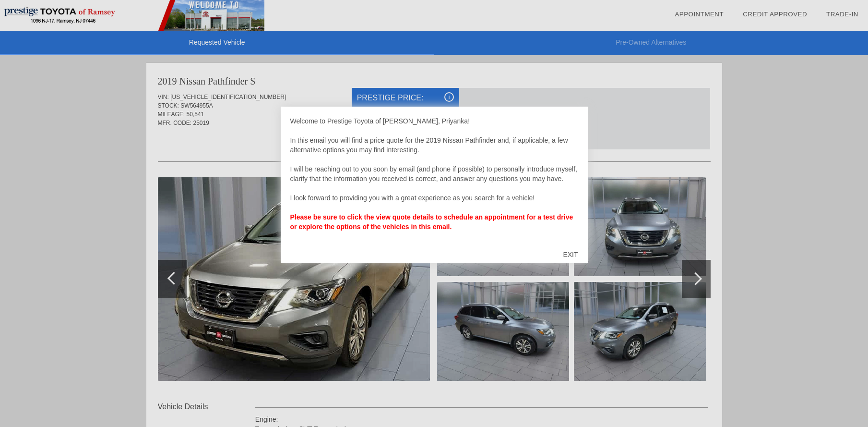 This screenshot has height=427, width=868. Describe the element at coordinates (699, 14) in the screenshot. I see `a: Appointment` at that location.